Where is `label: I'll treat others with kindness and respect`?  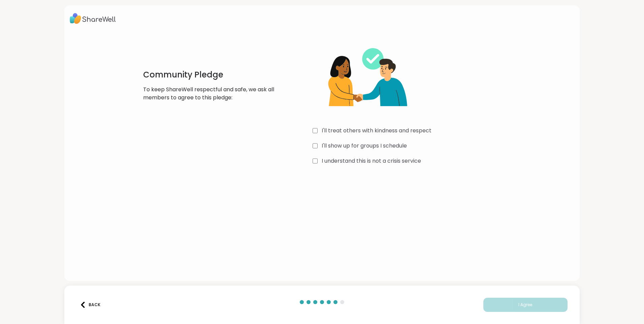
label: I'll treat others with kindness and respect is located at coordinates (377, 131).